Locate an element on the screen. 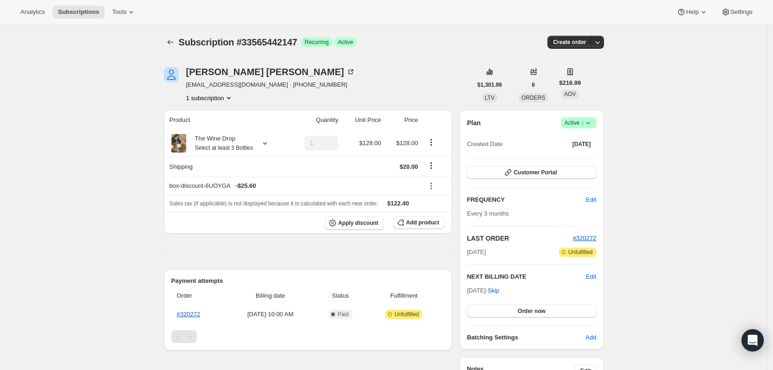 The height and width of the screenshot is (370, 773). nav: Pagination is located at coordinates (308, 336).